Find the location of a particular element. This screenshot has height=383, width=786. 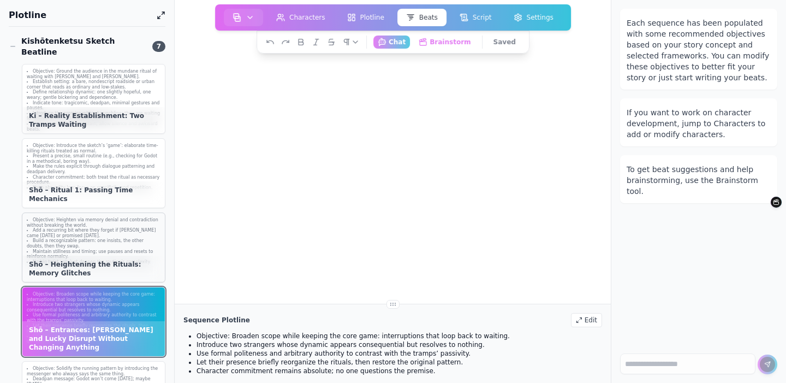

li: Objective: Introduce the sketch’s ‘game’: elaborate time-killing rituals treated as normal. is located at coordinates (93, 148).